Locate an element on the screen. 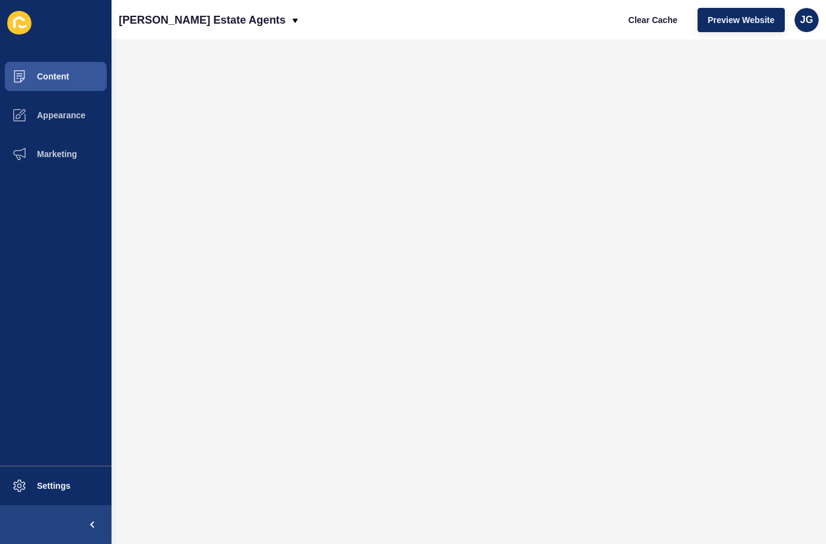  span: Preview Website is located at coordinates (741, 20).